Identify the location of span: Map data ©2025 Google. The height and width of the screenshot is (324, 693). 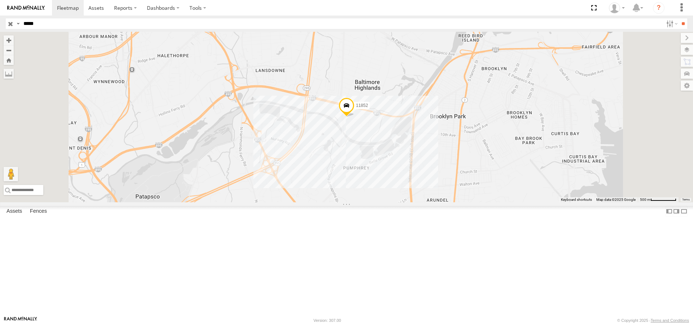
(615, 199).